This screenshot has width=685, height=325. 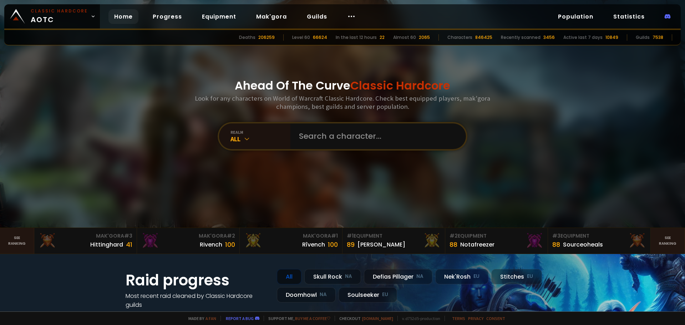 I want to click on div: 10849, so click(x=611, y=37).